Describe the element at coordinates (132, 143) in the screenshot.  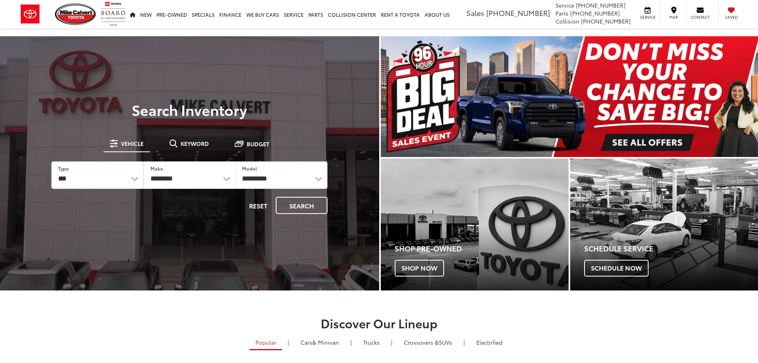
I see `span: Vehicle` at that location.